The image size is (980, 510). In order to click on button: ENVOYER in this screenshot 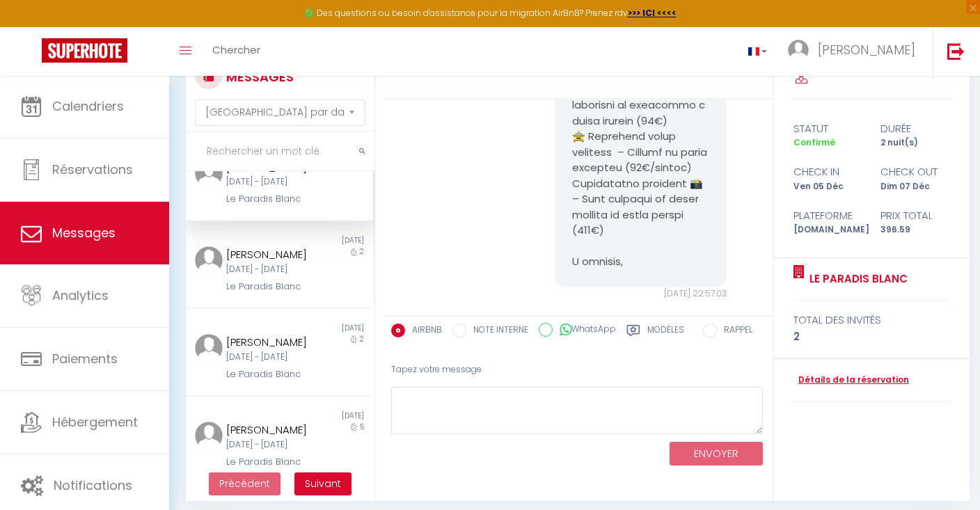, I will do `click(716, 453)`.